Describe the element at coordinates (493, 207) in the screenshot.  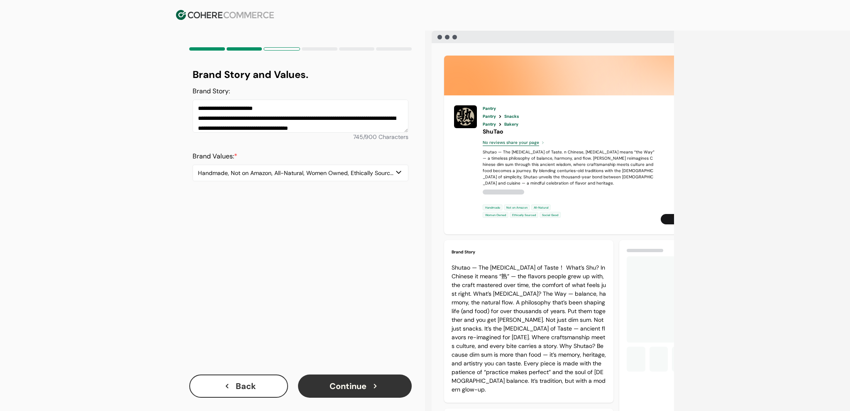
I see `div: Handmade` at that location.